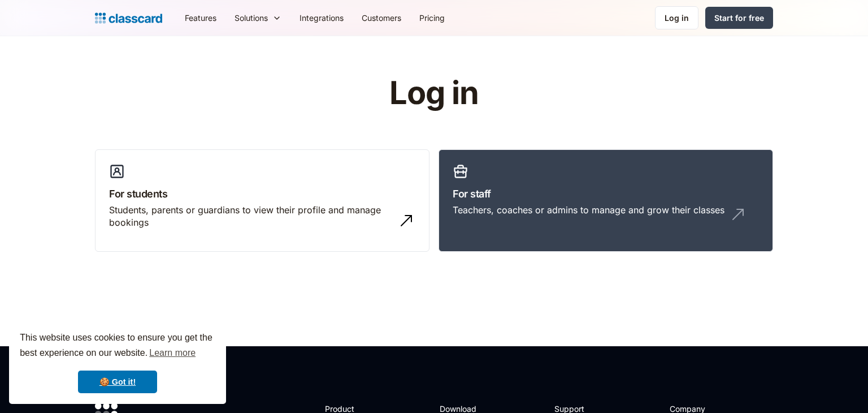 This screenshot has width=868, height=413. What do you see at coordinates (677, 18) in the screenshot?
I see `div: Log in` at bounding box center [677, 18].